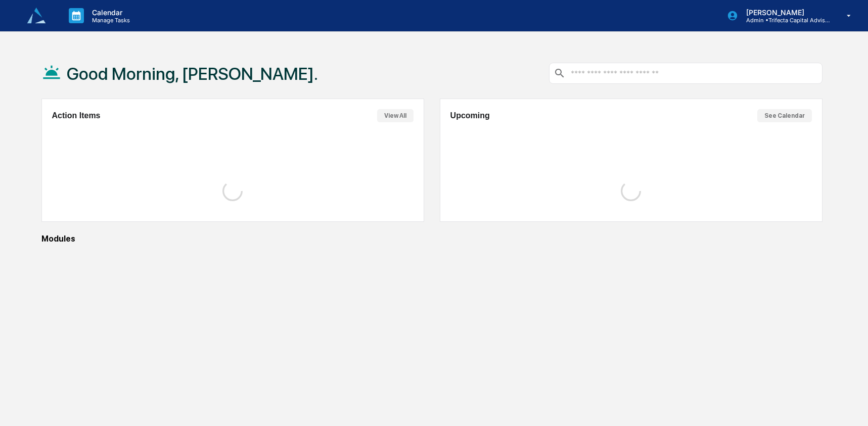 The width and height of the screenshot is (868, 426). Describe the element at coordinates (109, 20) in the screenshot. I see `p: Manage Tasks` at that location.